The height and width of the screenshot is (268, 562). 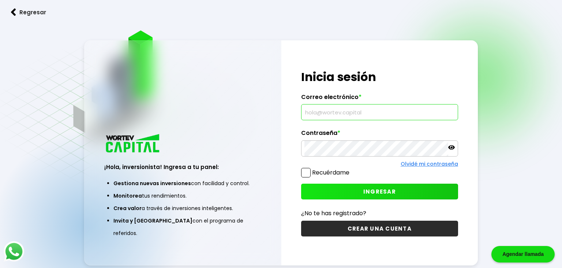 I want to click on label: Recuérdame, so click(x=331, y=172).